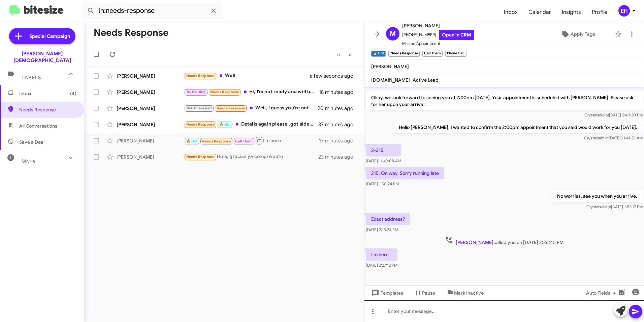 This screenshot has width=644, height=322. Describe the element at coordinates (338, 124) in the screenshot. I see `div: 37 minutes ago` at that location.